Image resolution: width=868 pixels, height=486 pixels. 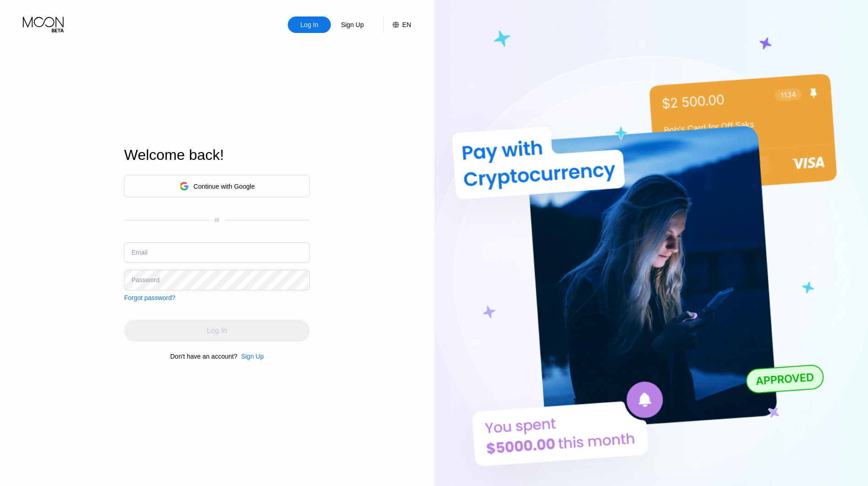 I want to click on div: Email, so click(x=139, y=252).